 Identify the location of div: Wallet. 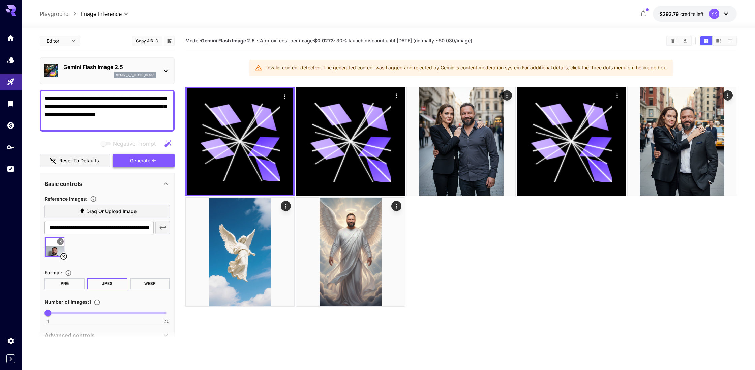
(11, 125).